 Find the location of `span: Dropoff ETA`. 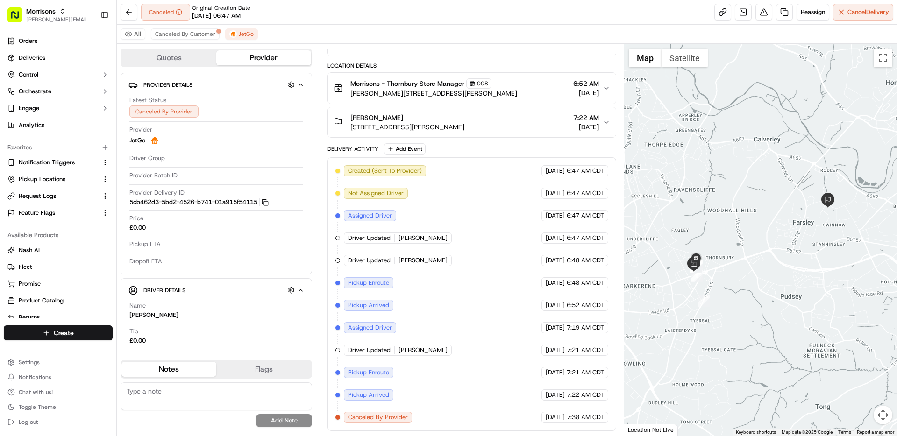

span: Dropoff ETA is located at coordinates (146, 262).